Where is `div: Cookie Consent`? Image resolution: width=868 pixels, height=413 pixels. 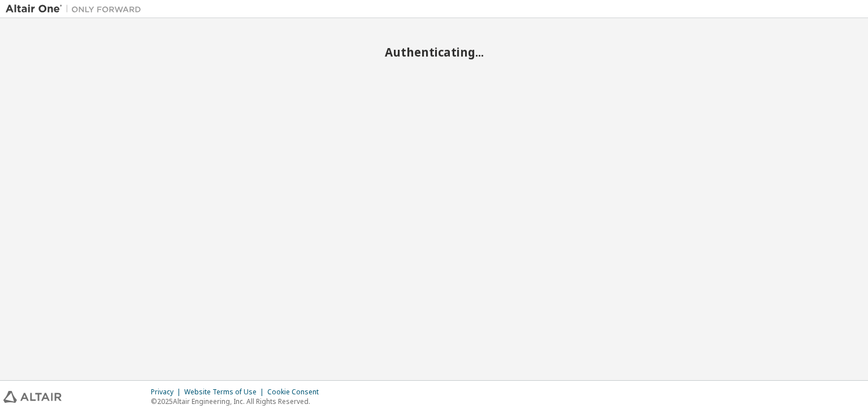 div: Cookie Consent is located at coordinates (296, 392).